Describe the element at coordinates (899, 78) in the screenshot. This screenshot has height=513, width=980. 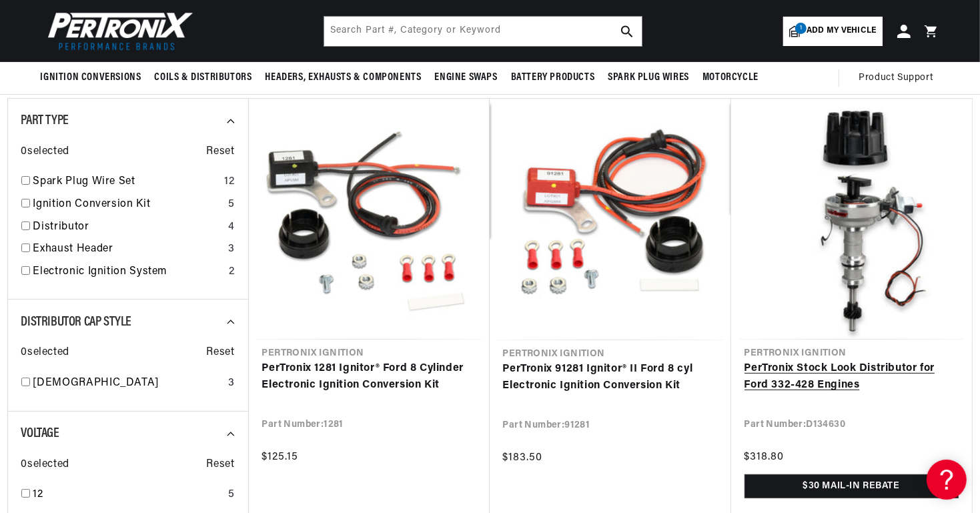
I see `summary: Product Support` at that location.